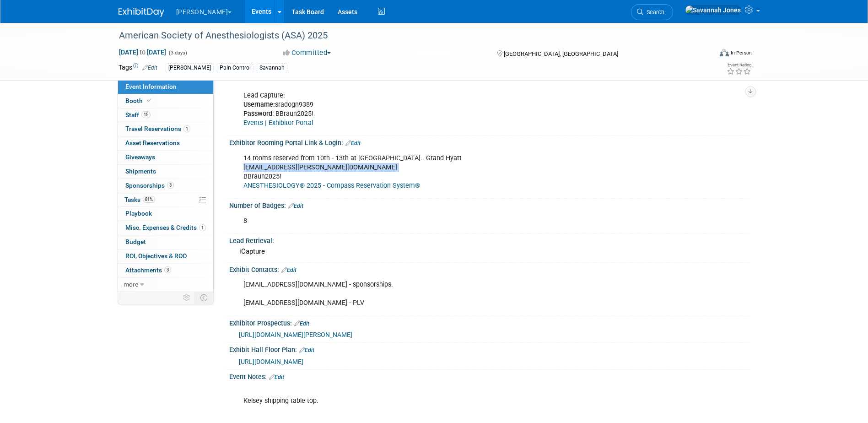 Image resolution: width=868 pixels, height=423 pixels. I want to click on b: Password, so click(258, 113).